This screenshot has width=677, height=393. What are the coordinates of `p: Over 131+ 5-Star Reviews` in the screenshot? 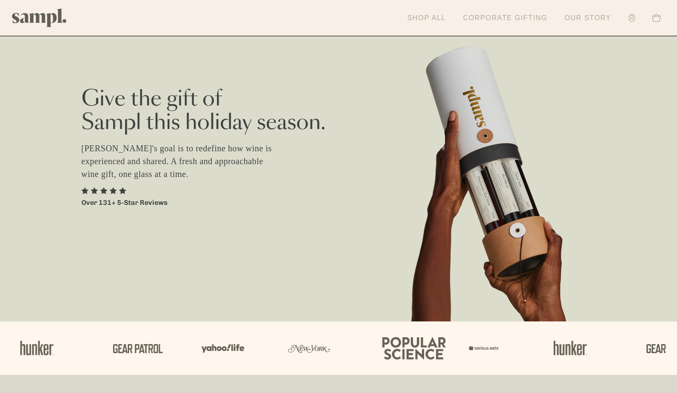 It's located at (124, 203).